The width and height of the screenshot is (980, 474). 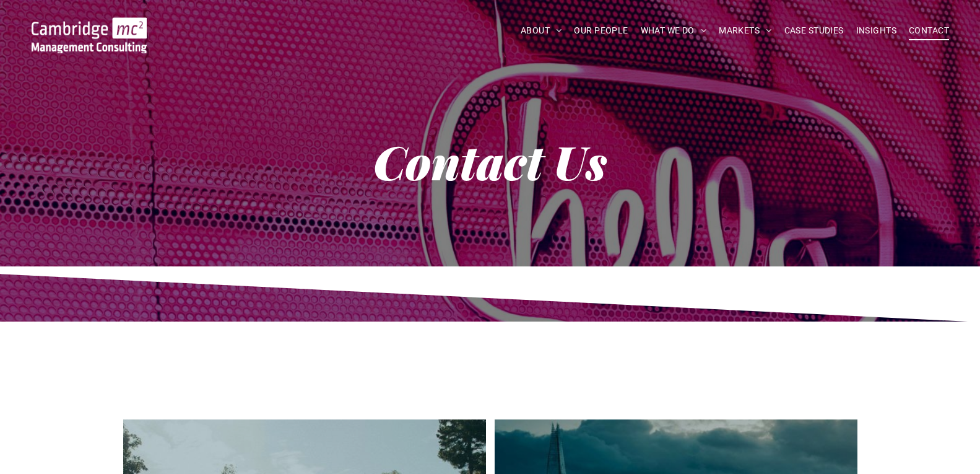 I want to click on img: Go to Homepage, so click(x=89, y=36).